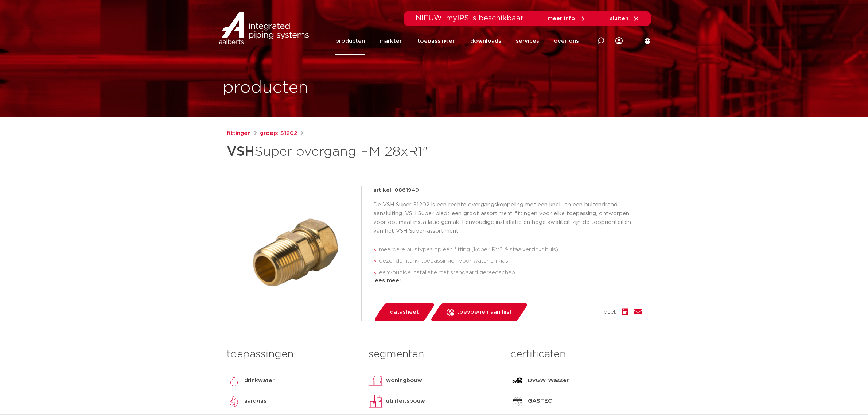 The width and height of the screenshot is (868, 415). Describe the element at coordinates (561, 18) in the screenshot. I see `span: meer info` at that location.